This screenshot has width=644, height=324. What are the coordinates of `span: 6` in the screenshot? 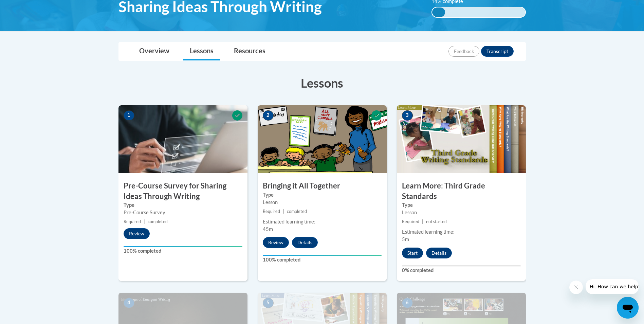 It's located at (408, 303).